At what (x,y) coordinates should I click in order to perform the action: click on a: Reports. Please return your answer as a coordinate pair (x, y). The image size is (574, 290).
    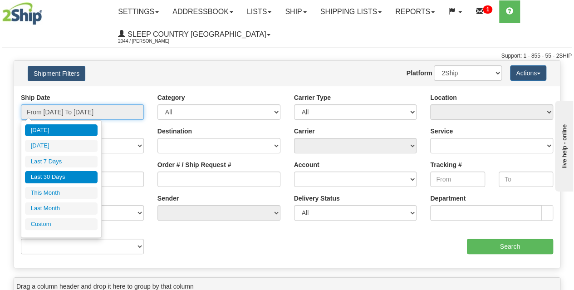
    Looking at the image, I should click on (415, 12).